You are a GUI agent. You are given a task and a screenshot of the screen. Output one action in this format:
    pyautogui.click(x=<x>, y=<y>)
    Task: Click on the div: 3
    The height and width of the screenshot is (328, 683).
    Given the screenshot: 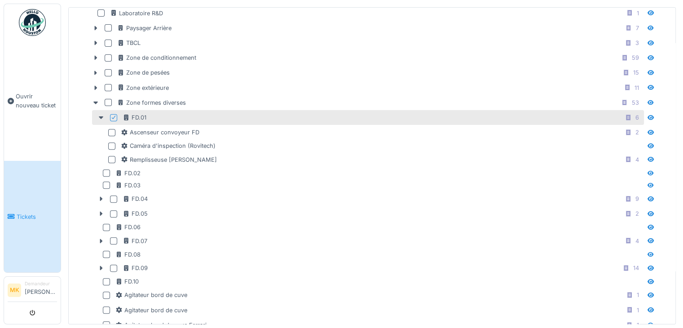 What is the action you would take?
    pyautogui.click(x=637, y=43)
    